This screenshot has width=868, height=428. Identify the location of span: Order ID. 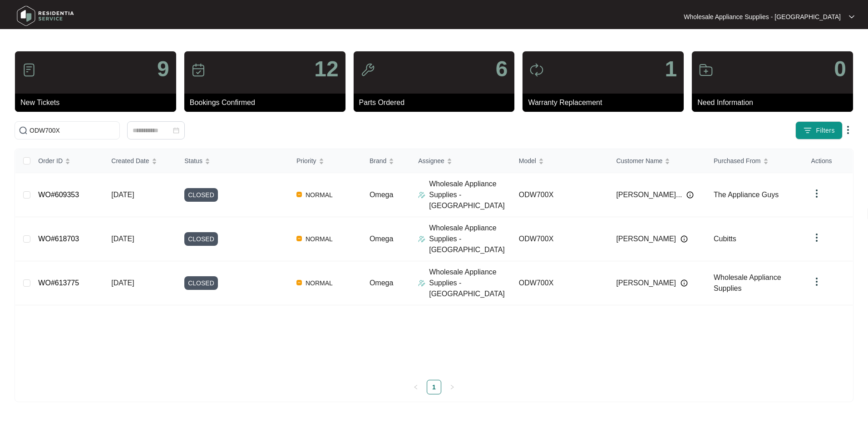
(51, 160).